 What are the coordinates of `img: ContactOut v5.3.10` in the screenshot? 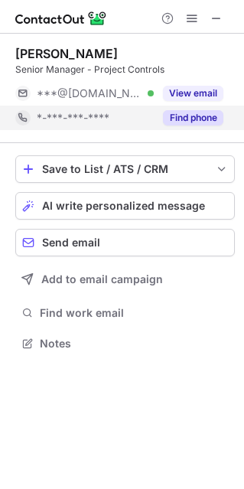 It's located at (61, 18).